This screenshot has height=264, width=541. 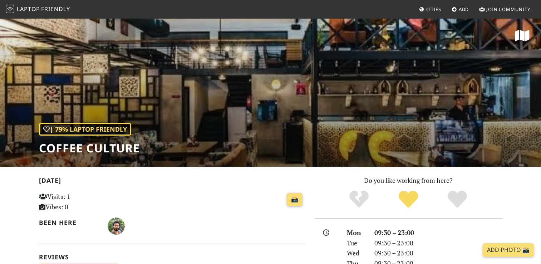 What do you see at coordinates (10, 9) in the screenshot?
I see `img: LaptopFriendly` at bounding box center [10, 9].